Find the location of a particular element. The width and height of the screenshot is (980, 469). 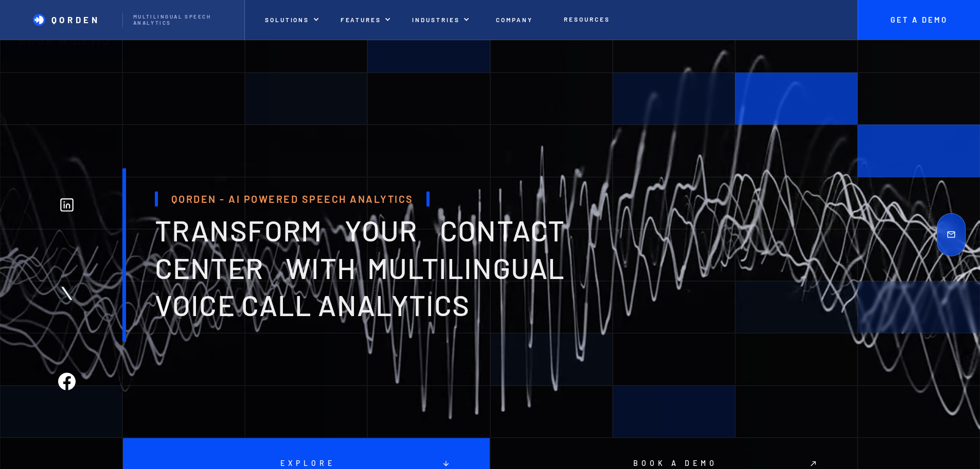

p: Get A Demo is located at coordinates (919, 20).